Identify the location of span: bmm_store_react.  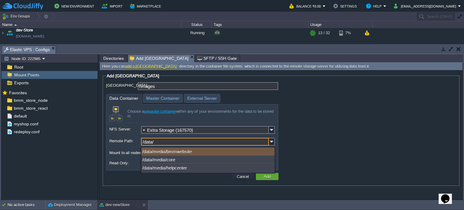
(31, 108).